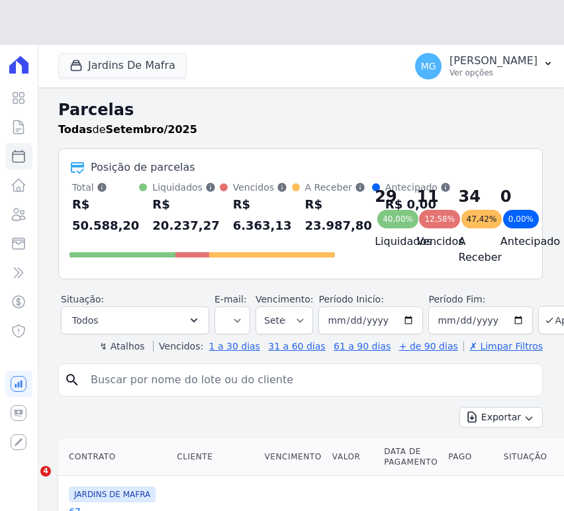 The width and height of the screenshot is (564, 511). Describe the element at coordinates (230, 299) in the screenshot. I see `label: E-mail:` at that location.